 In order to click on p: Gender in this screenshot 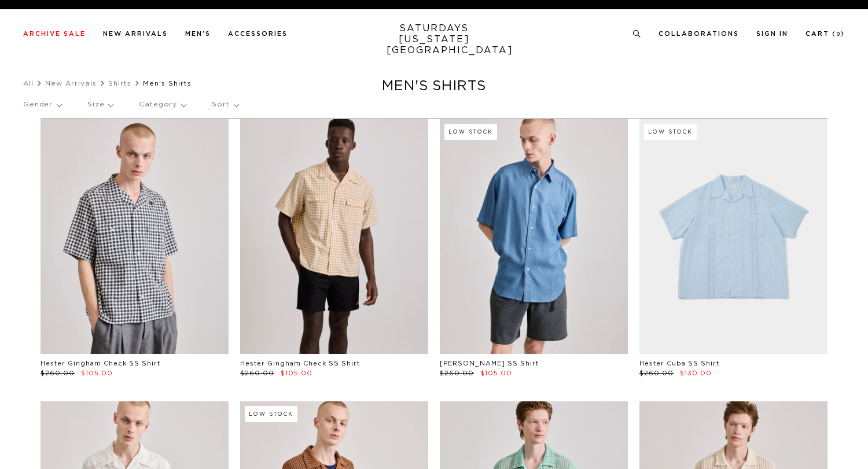, I will do `click(42, 105)`.